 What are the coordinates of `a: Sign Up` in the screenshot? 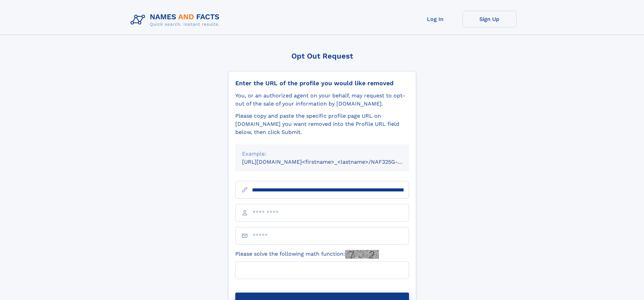 It's located at (489, 19).